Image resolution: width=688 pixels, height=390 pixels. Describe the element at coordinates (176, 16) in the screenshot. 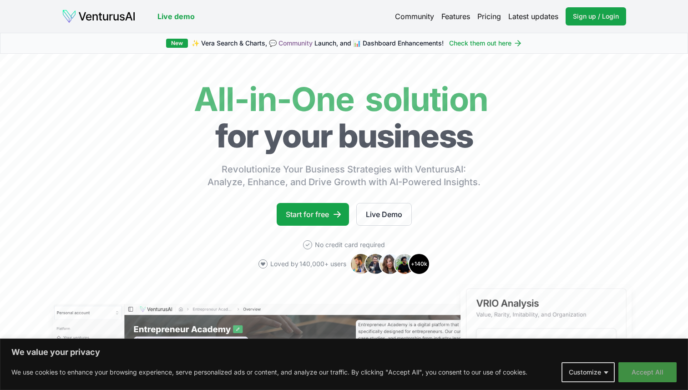

I see `a: Live demo` at that location.